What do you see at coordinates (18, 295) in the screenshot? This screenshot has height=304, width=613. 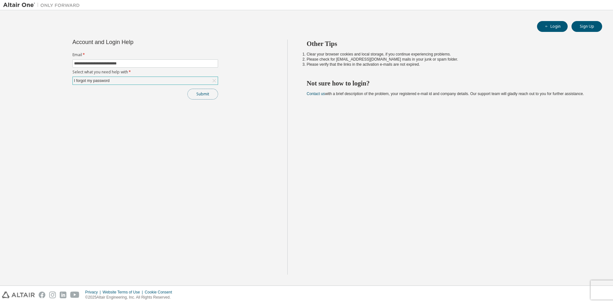 I see `img: altair_logo.svg` at bounding box center [18, 295].